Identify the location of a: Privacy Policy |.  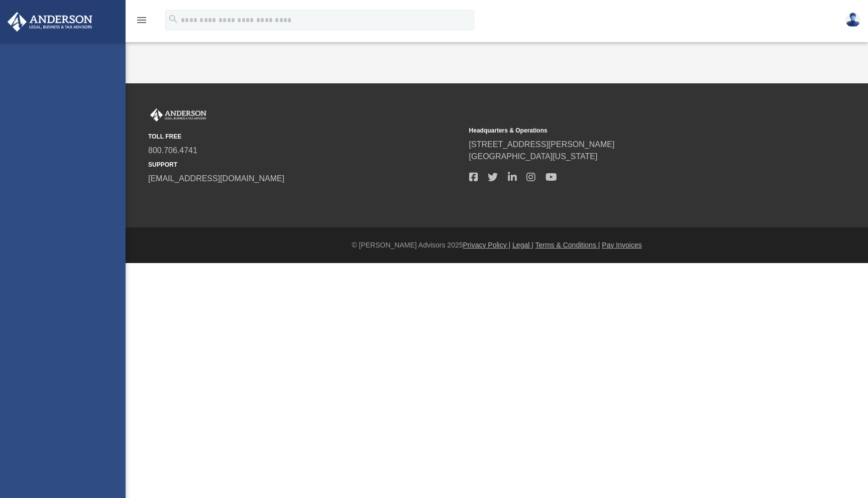
(487, 245).